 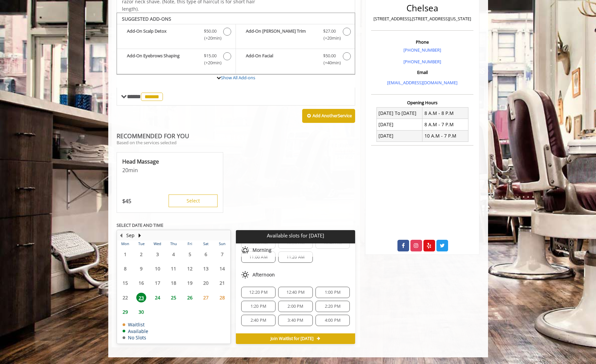 What do you see at coordinates (263, 275) in the screenshot?
I see `span: Afternoon` at bounding box center [263, 275].